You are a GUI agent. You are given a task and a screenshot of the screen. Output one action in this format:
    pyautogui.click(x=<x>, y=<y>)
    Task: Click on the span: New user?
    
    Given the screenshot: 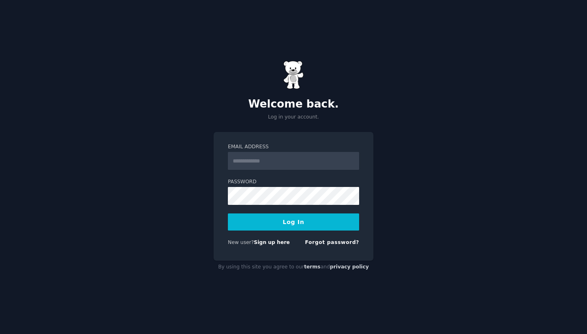 What is the action you would take?
    pyautogui.click(x=241, y=242)
    